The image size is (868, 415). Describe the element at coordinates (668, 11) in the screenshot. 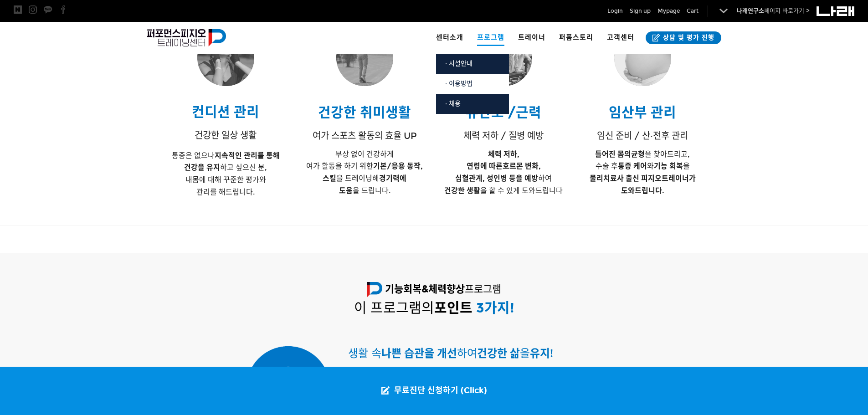

I see `span: Mypage` at that location.